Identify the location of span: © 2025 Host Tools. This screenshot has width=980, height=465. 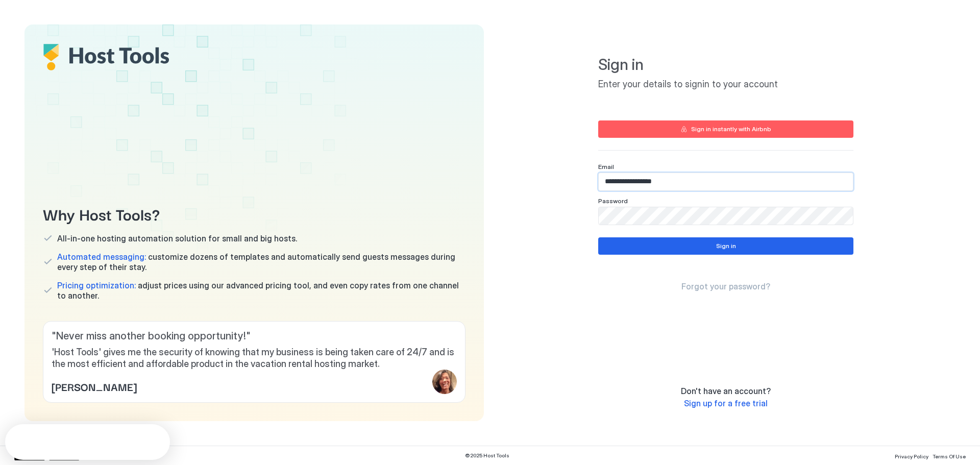
(487, 456).